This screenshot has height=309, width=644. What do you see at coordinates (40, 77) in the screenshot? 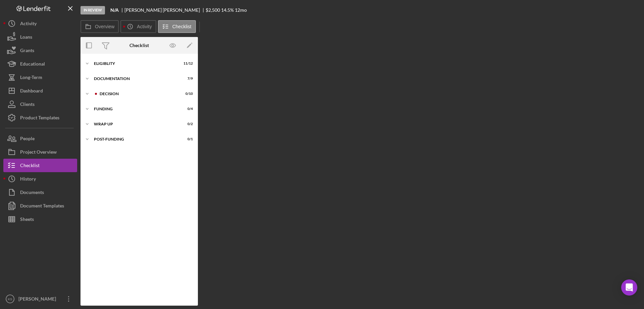
I see `a: Long-Term` at bounding box center [40, 77].